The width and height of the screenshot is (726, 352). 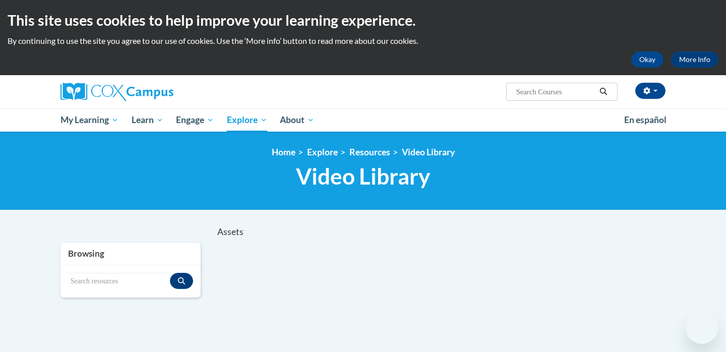 I want to click on img: Cox Campus, so click(x=117, y=92).